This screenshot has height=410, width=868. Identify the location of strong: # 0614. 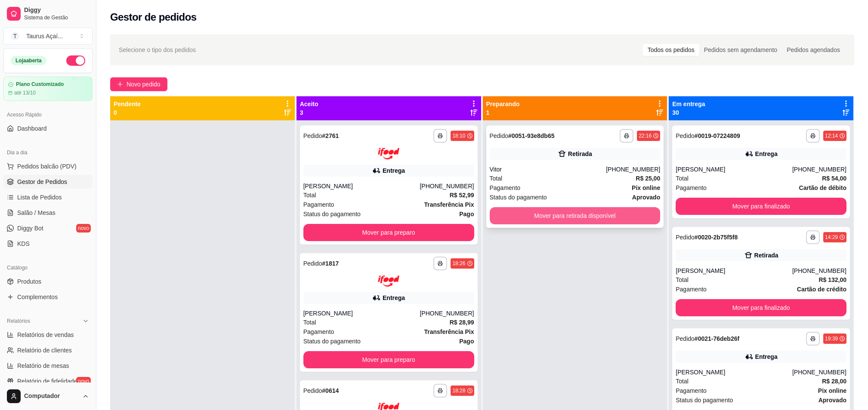
(330, 391).